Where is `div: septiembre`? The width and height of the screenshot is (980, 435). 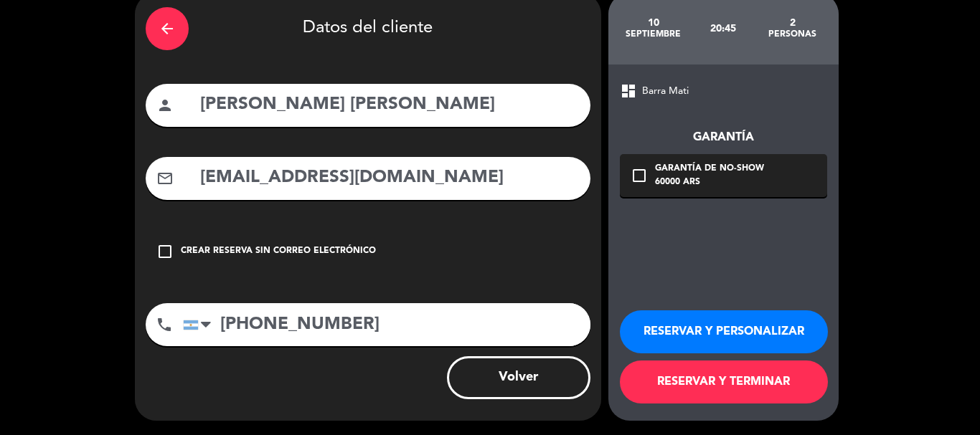 div: septiembre is located at coordinates (654, 35).